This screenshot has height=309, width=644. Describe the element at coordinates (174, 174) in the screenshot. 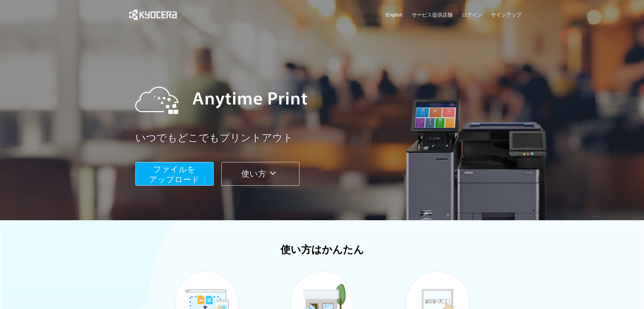

I see `span: ファイルを ​​アップロード` at that location.